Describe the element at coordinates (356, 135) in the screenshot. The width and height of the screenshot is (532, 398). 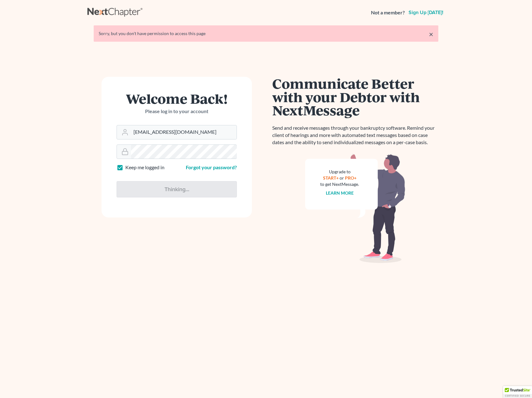
I see `p: Send and receive messages through your bankruptcy software. Remind your client of hearings and mo...` at that location.